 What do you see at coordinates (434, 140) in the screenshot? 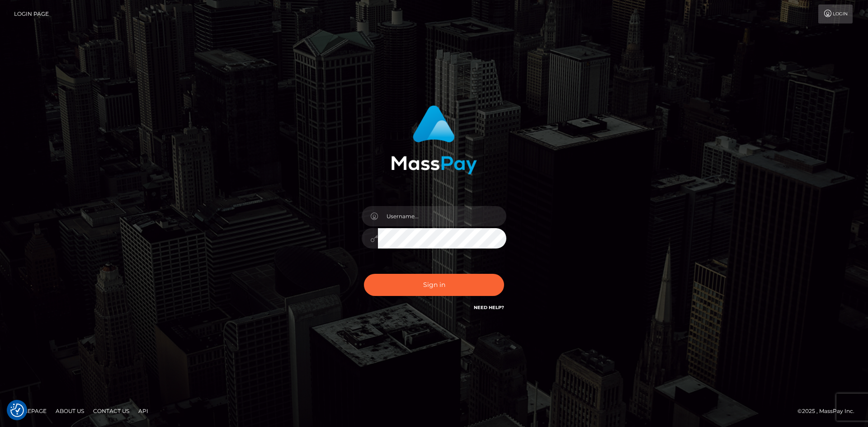
I see `img: MassPay Login` at bounding box center [434, 140].